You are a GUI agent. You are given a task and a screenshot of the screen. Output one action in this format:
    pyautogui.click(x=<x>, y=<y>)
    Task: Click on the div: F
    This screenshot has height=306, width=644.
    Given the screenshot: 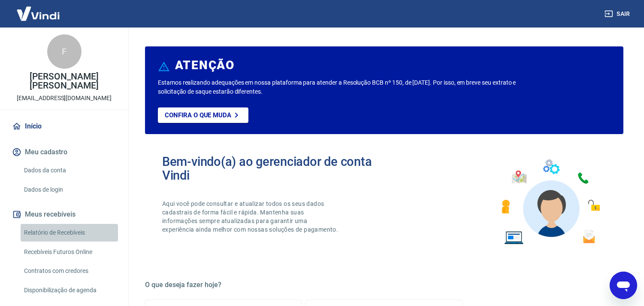 What is the action you would take?
    pyautogui.click(x=64, y=52)
    